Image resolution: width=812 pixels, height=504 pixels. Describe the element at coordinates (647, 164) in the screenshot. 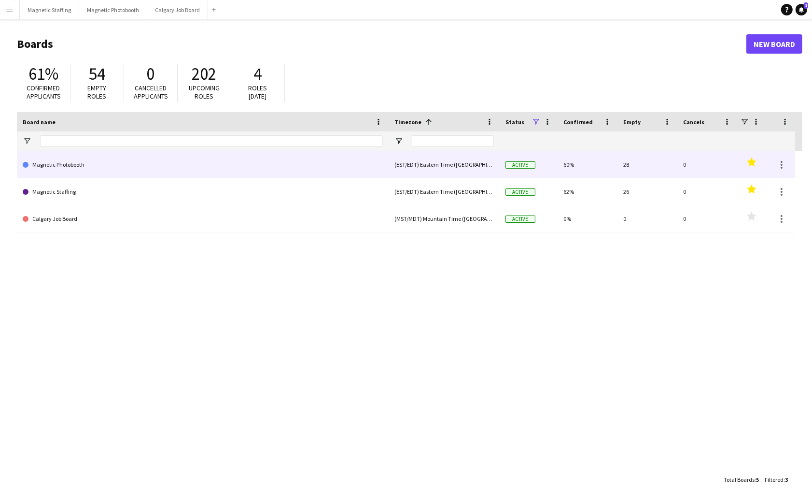

I see `div: 28` at that location.